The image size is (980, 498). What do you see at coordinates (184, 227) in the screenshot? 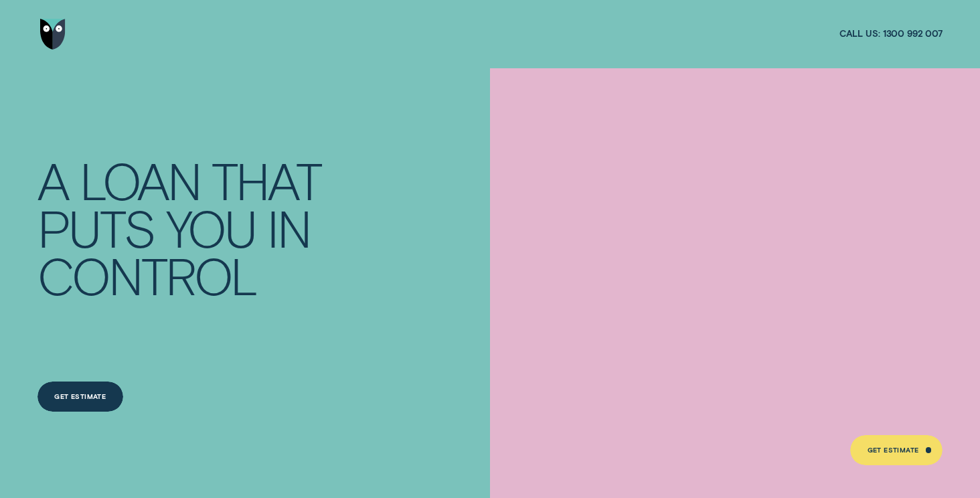
I see `div: A LOAN THAT PUTS YOU IN CONTROL` at bounding box center [184, 227].